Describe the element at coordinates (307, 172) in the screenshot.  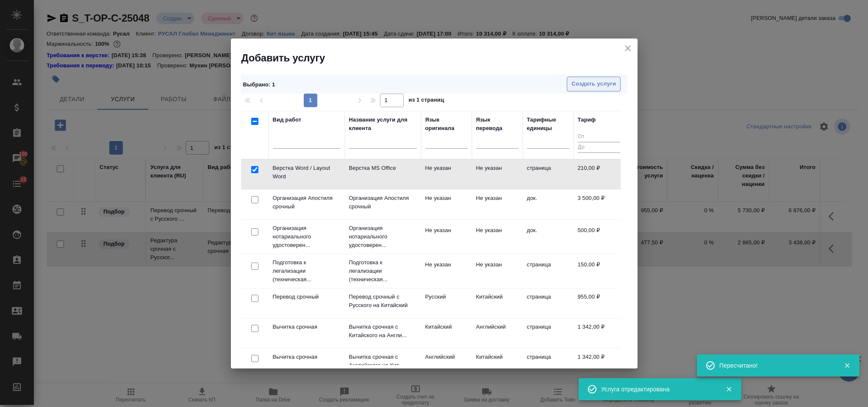
I see `p: Верстка Word / Layout Word` at that location.